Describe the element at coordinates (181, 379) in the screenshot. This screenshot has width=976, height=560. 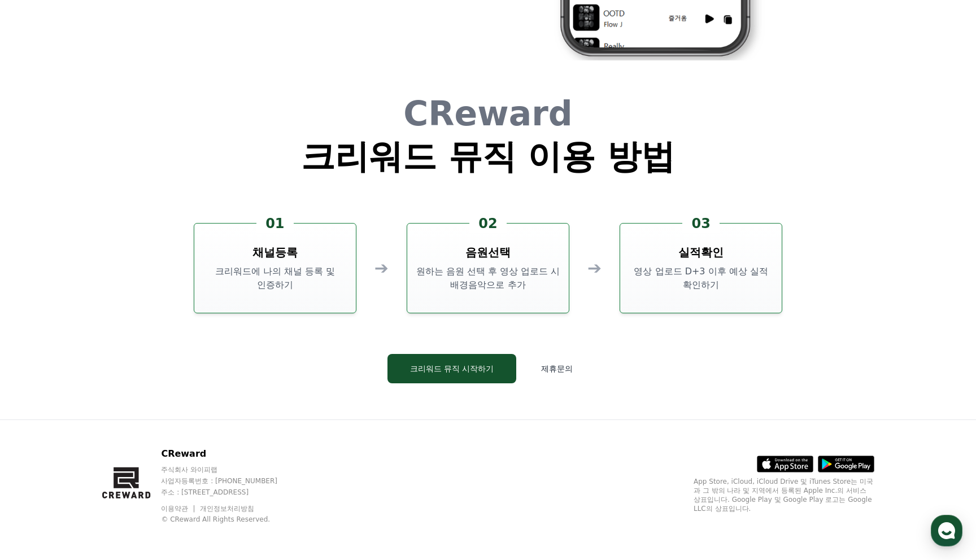
I see `span: 설정` at that location.